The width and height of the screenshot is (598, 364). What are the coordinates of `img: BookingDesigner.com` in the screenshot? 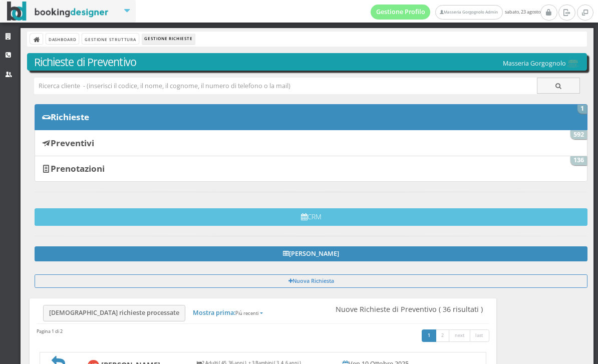 It's located at (57, 11).